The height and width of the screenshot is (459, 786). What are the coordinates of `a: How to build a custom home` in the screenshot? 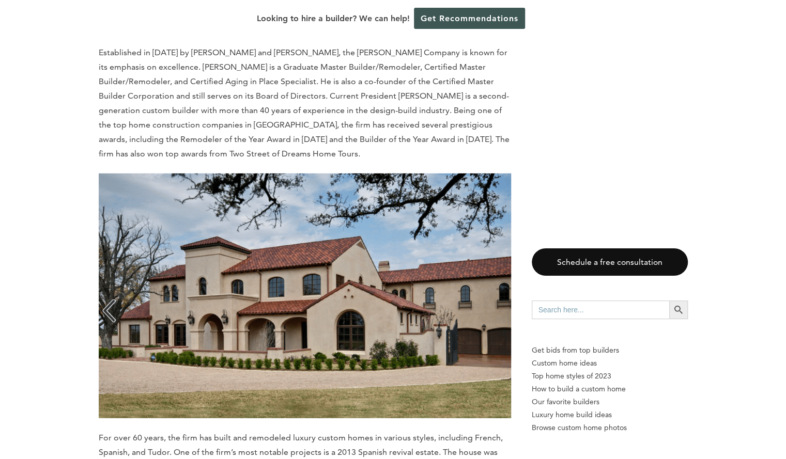 It's located at (610, 389).